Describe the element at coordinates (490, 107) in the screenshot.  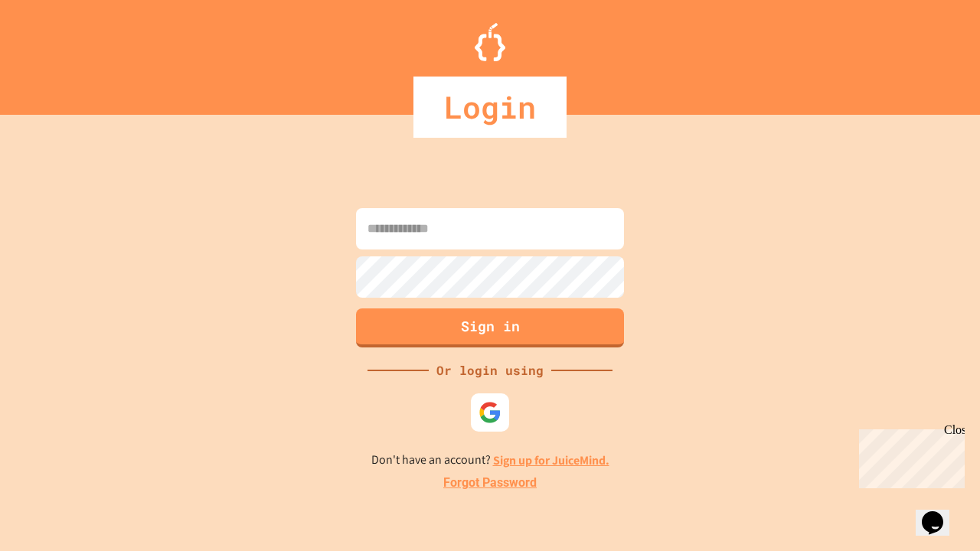
I see `div: Login` at that location.